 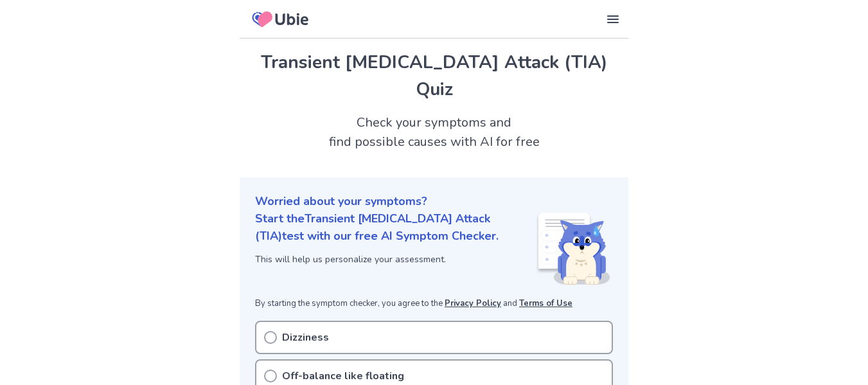 What do you see at coordinates (305, 337) in the screenshot?
I see `p: Dizziness` at bounding box center [305, 337].